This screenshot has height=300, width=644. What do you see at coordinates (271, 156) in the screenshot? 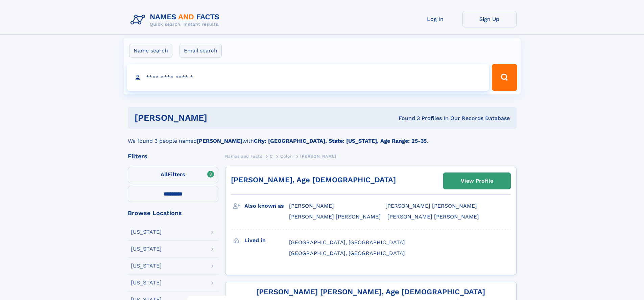
I see `a: C` at bounding box center [271, 156].